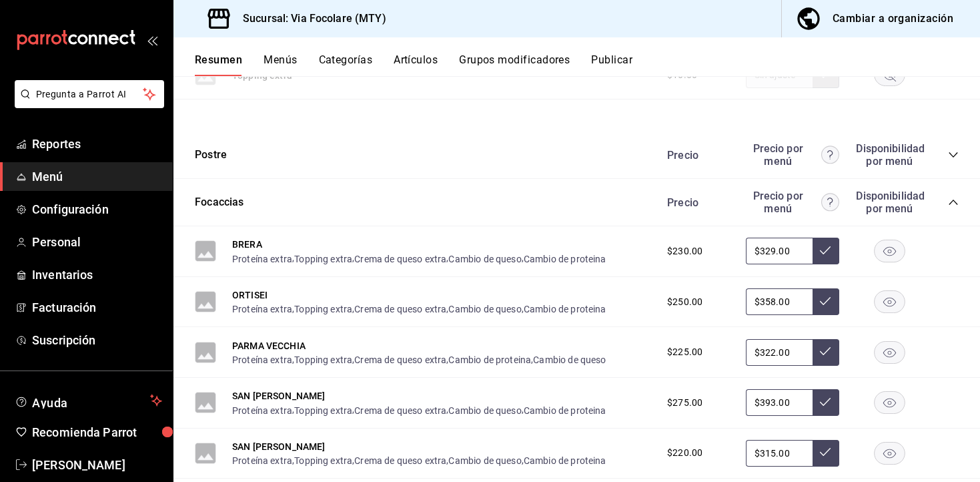 This screenshot has width=980, height=482. What do you see at coordinates (89, 94) in the screenshot?
I see `button: Pregunta a Parrot AI` at bounding box center [89, 94].